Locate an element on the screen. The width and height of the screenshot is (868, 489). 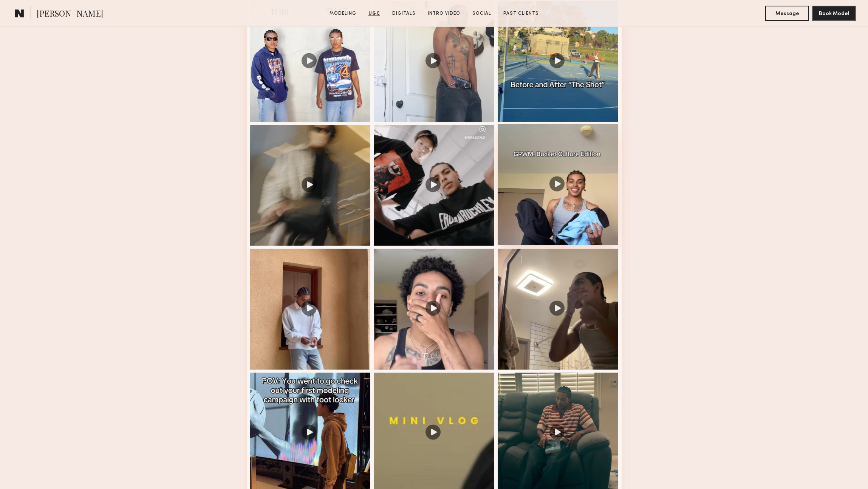
a: Past Clients is located at coordinates (521, 13).